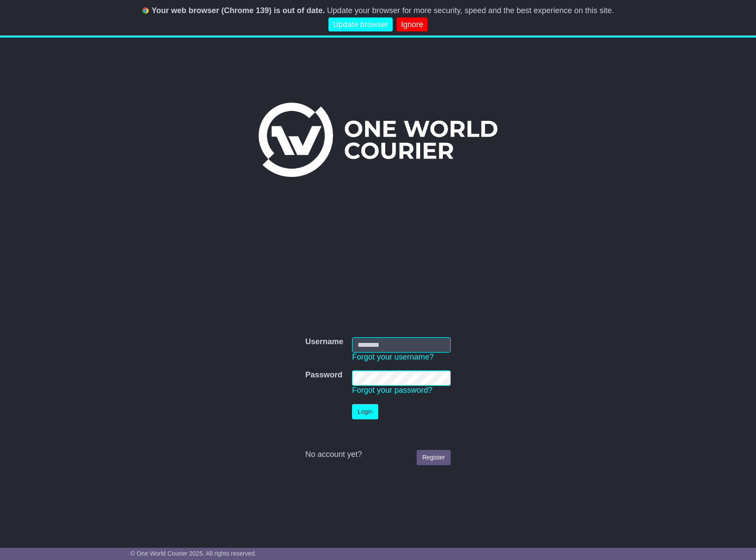 The width and height of the screenshot is (756, 560). I want to click on span: © One World Courier 2025. All rights reserved., so click(193, 553).